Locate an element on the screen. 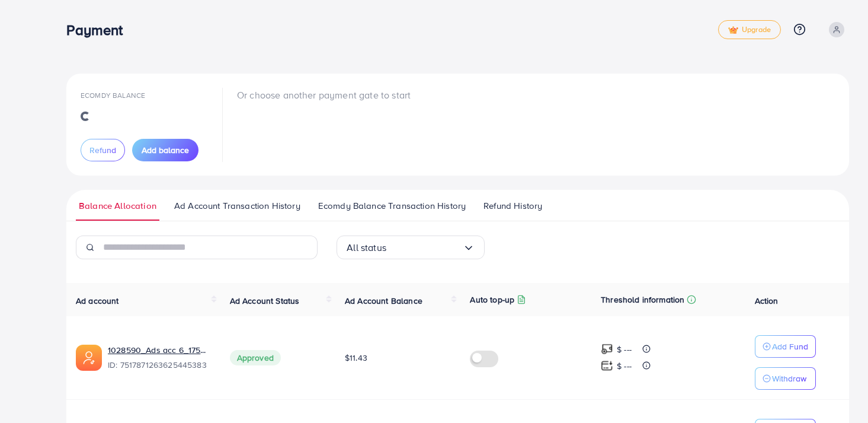  span: Refund History is located at coordinates (512, 206).